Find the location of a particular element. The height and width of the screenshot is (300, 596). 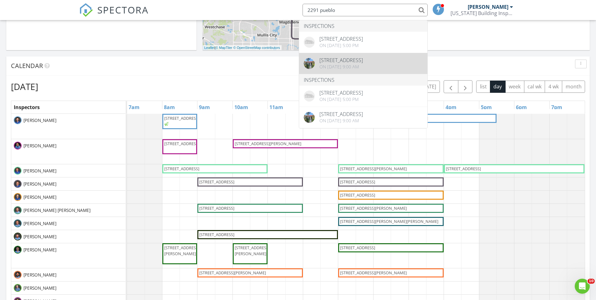

img: img_83341.jpg is located at coordinates (18, 249).